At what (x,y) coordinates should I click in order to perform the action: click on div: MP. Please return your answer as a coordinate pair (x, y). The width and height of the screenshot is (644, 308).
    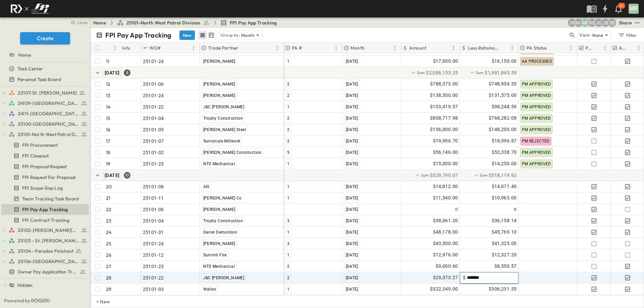
    Looking at the image, I should click on (634, 9).